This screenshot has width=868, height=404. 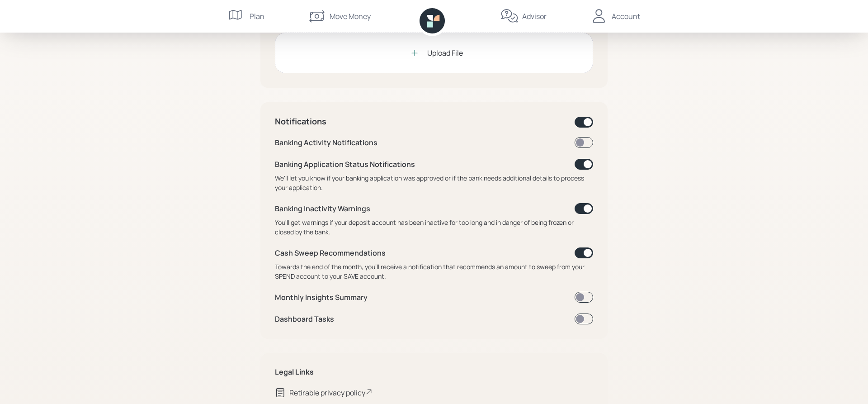 What do you see at coordinates (330, 253) in the screenshot?
I see `div: Cash Sweep Recommendations` at bounding box center [330, 253].